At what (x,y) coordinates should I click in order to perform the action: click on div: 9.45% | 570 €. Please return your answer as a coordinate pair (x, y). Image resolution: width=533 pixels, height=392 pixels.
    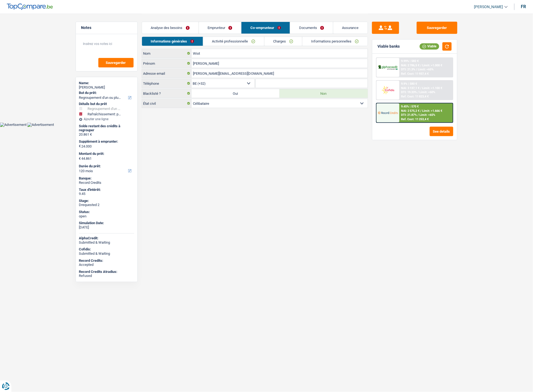
    Looking at the image, I should click on (410, 107).